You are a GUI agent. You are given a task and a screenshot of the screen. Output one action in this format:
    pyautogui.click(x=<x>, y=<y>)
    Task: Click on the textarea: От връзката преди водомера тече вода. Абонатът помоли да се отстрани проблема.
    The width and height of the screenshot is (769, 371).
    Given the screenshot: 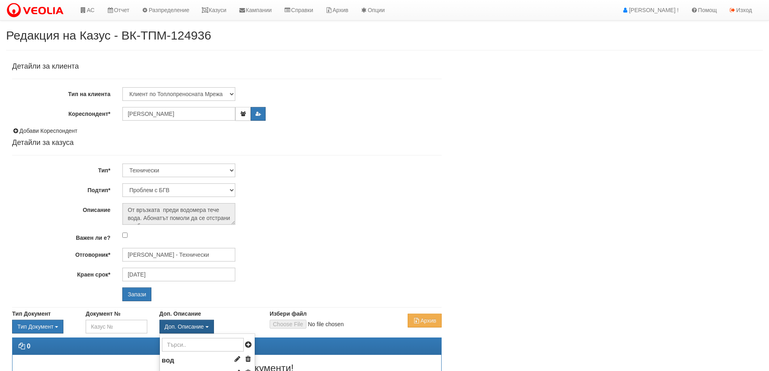 What is the action you would take?
    pyautogui.click(x=179, y=214)
    